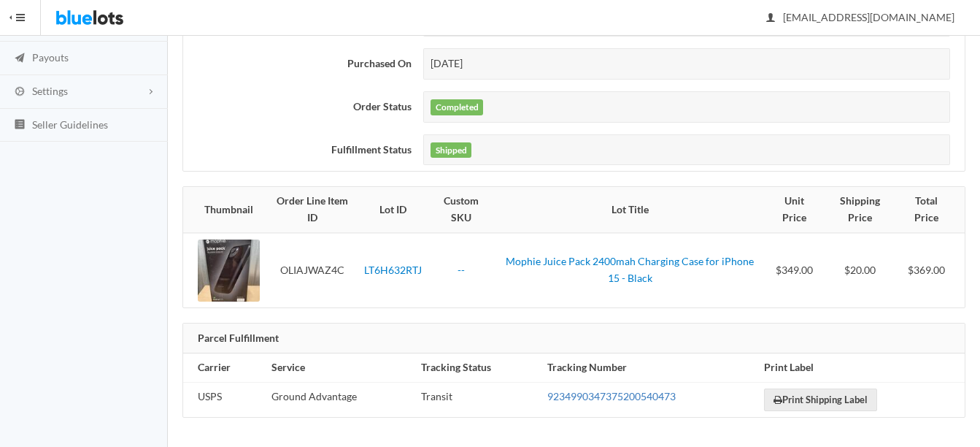 The image size is (980, 447). Describe the element at coordinates (630, 269) in the screenshot. I see `a: Mophie Juice Pack 2400mah Charging Case for iPhone 15 - Black` at that location.